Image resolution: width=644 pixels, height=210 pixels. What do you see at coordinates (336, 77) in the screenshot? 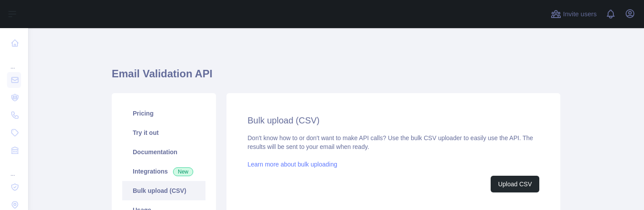
I see `h1: Email Validation API` at bounding box center [336, 77].